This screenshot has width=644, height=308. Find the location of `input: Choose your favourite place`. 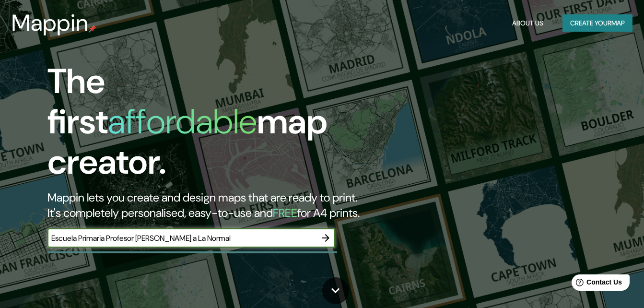

input: Choose your favourite place is located at coordinates (182, 238).